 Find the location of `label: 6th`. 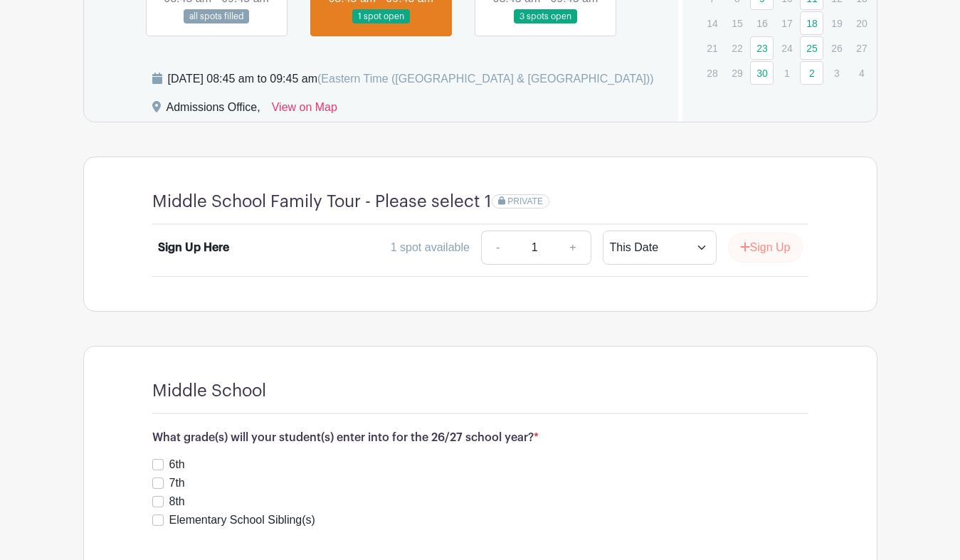

label: 6th is located at coordinates (177, 465).